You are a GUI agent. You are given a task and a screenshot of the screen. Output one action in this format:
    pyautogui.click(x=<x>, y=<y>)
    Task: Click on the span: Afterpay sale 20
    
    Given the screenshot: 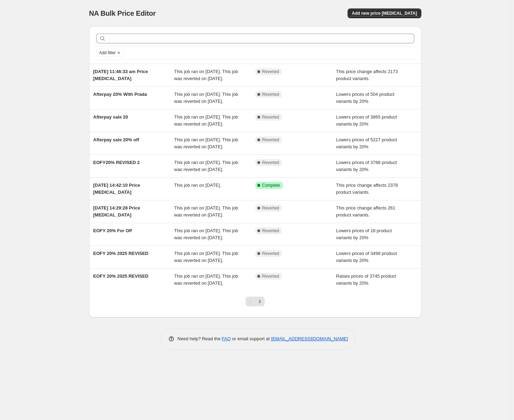 What is the action you would take?
    pyautogui.click(x=111, y=117)
    